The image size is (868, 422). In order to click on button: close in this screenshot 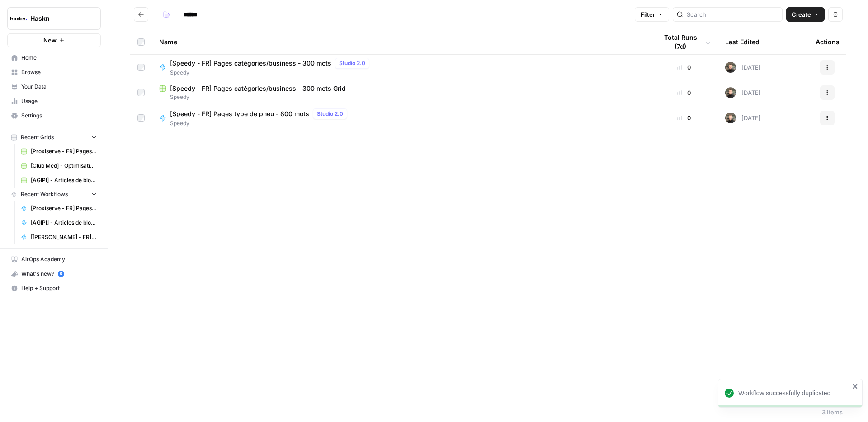, I will do `click(855, 386)`.